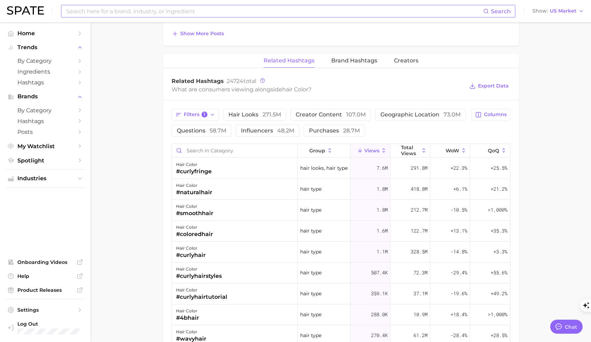 This screenshot has height=342, width=591. Describe the element at coordinates (459, 273) in the screenshot. I see `span: -29.4%` at that location.